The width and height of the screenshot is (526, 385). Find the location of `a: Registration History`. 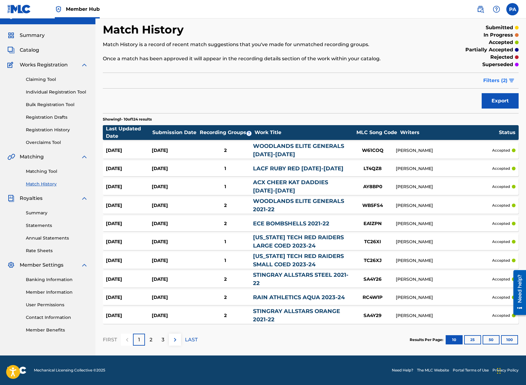

a: Registration History is located at coordinates (57, 130).